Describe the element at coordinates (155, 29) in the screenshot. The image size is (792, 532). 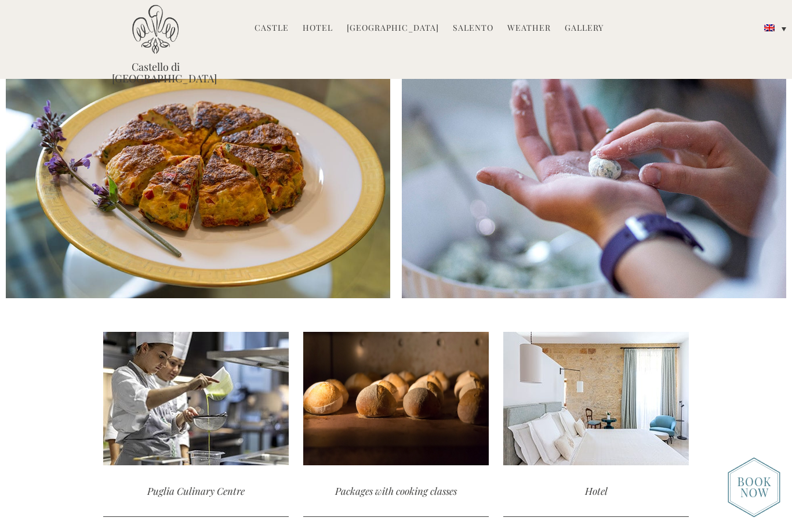
I see `img: Castello di Ugento` at that location.